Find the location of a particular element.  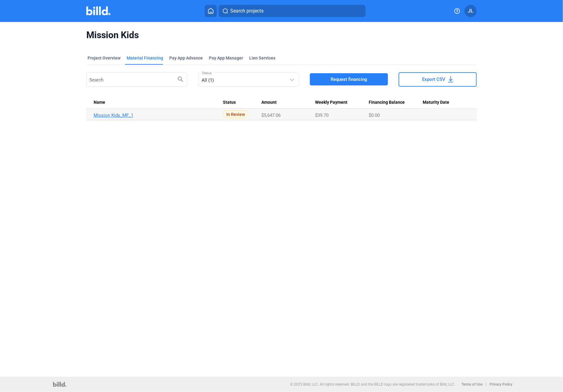

span: Maturity Date is located at coordinates (436, 102).